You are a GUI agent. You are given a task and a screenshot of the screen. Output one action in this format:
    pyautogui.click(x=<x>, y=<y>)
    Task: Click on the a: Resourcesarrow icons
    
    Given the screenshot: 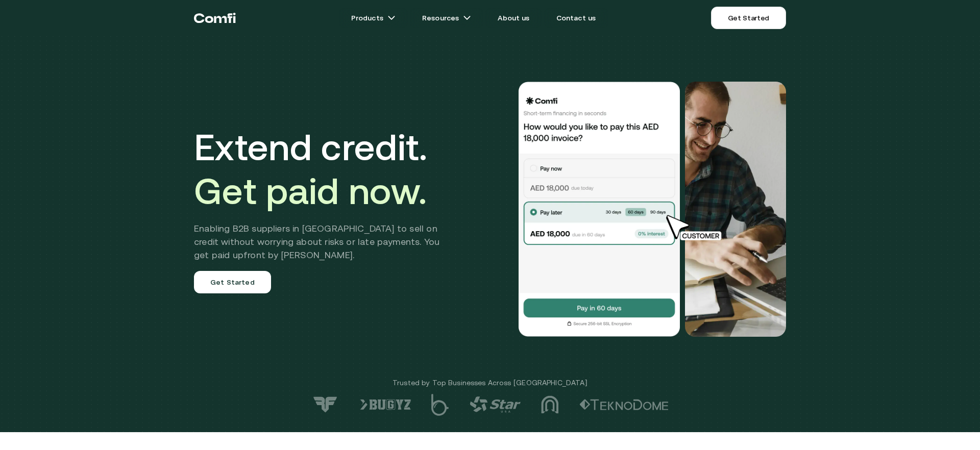 What is the action you would take?
    pyautogui.click(x=447, y=18)
    